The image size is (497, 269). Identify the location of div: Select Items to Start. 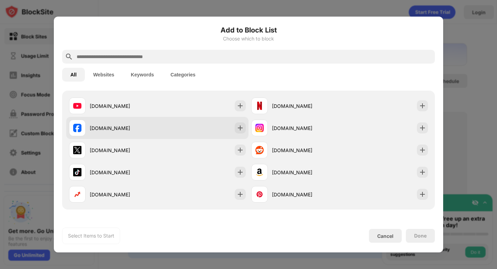
(91, 235).